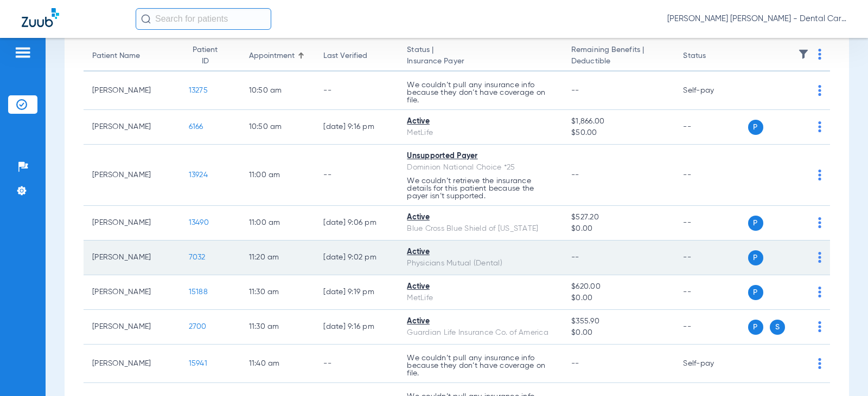  Describe the element at coordinates (198, 175) in the screenshot. I see `span: 13924` at that location.